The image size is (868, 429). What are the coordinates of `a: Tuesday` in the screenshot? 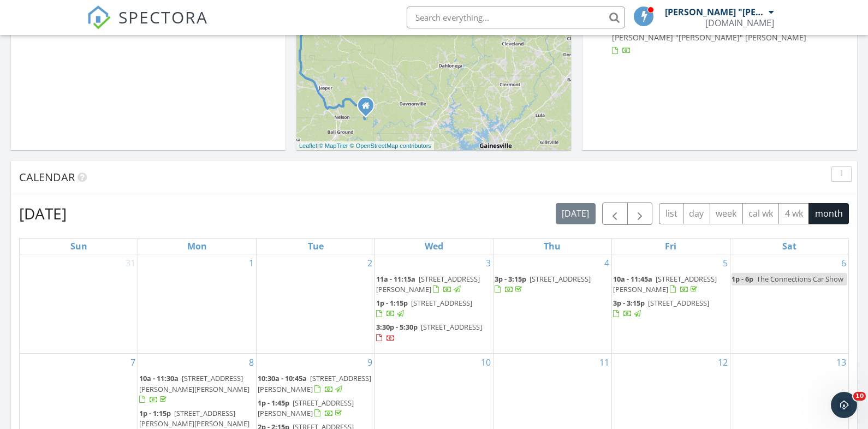 It's located at (315, 246).